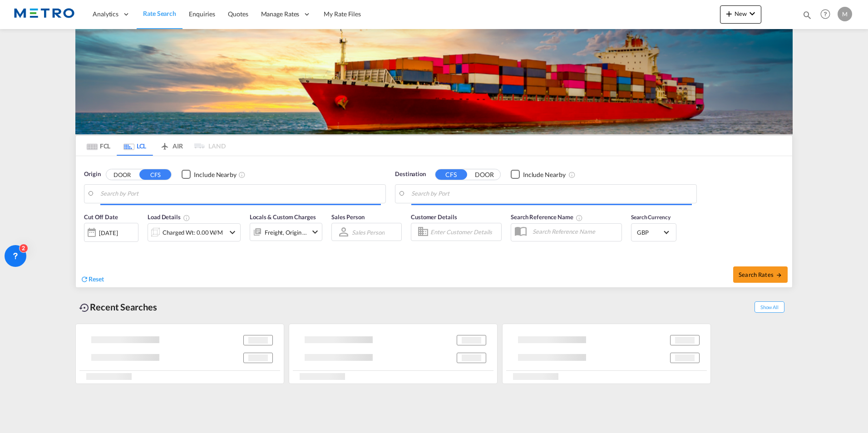  What do you see at coordinates (575, 232) in the screenshot?
I see `input: Search Reference Name` at bounding box center [575, 232].